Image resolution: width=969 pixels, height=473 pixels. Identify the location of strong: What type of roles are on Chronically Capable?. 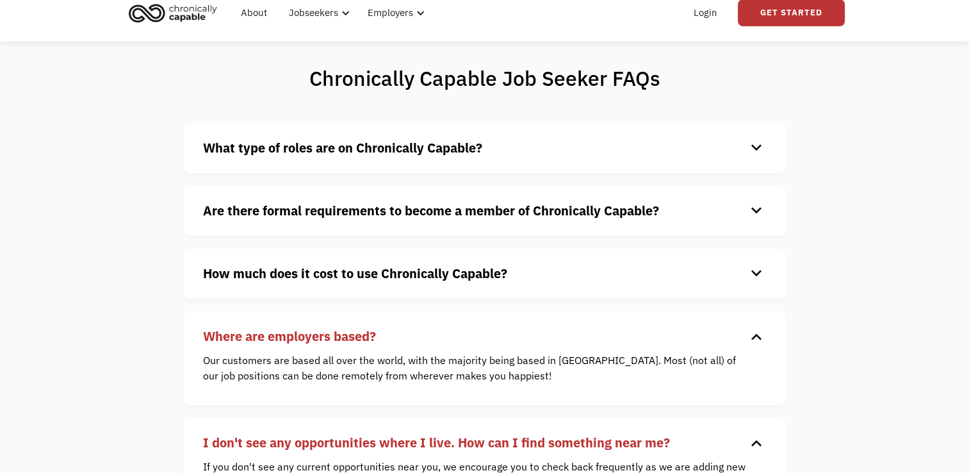
(343, 147).